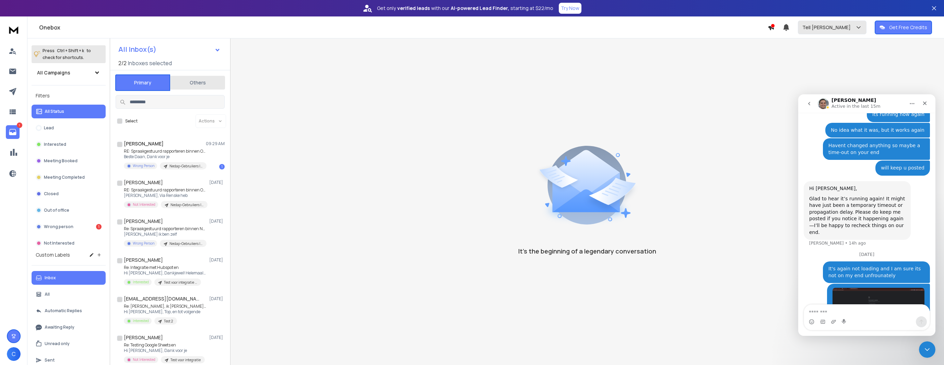 The width and height of the screenshot is (944, 365). I want to click on p: RE: Spraakgestuurd rapporteren binnen Ons®, so click(165, 151).